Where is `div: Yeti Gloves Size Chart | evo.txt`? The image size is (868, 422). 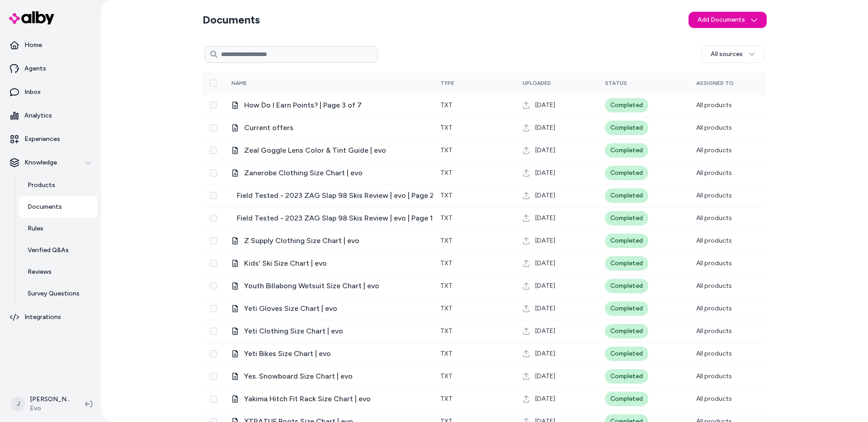 div: Yeti Gloves Size Chart | evo.txt is located at coordinates (329, 308).